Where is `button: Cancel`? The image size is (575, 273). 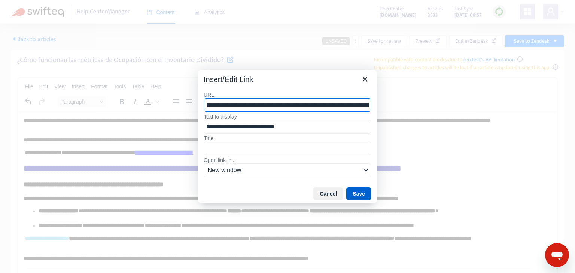 button: Cancel is located at coordinates (328, 194).